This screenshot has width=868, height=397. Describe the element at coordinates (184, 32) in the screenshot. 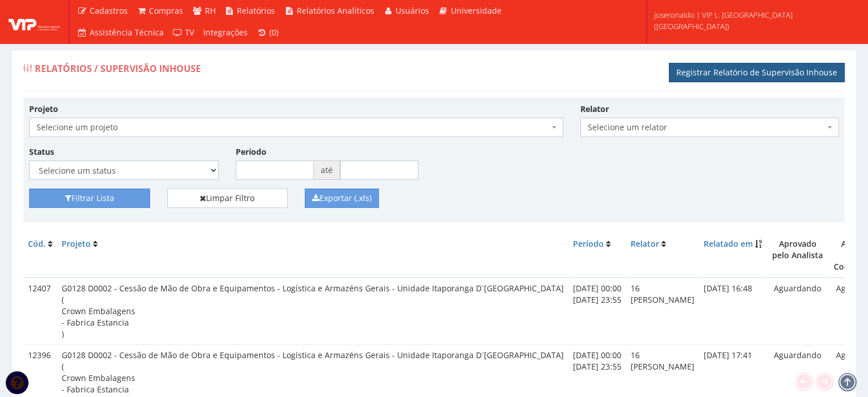

I see `a: TV` at that location.